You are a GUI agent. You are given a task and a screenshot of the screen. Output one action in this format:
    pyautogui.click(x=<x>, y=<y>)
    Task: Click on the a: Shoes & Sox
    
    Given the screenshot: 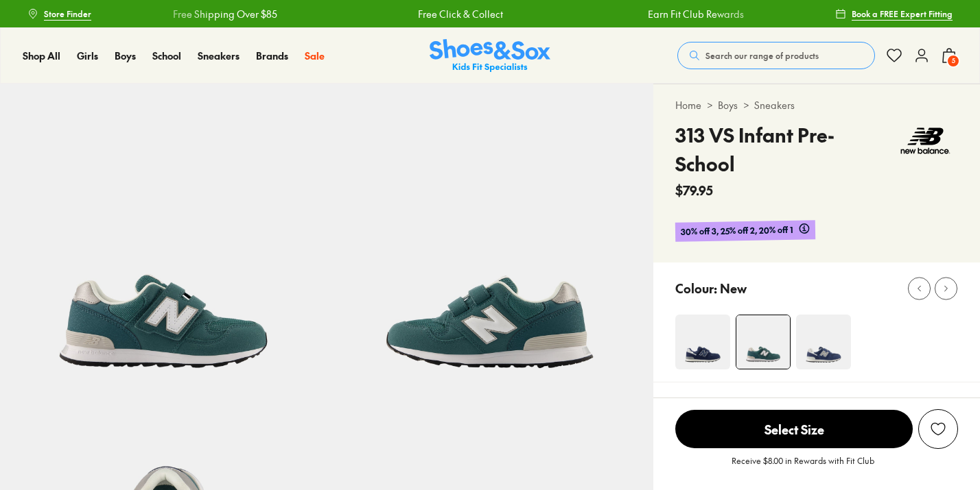 What is the action you would take?
    pyautogui.click(x=490, y=56)
    